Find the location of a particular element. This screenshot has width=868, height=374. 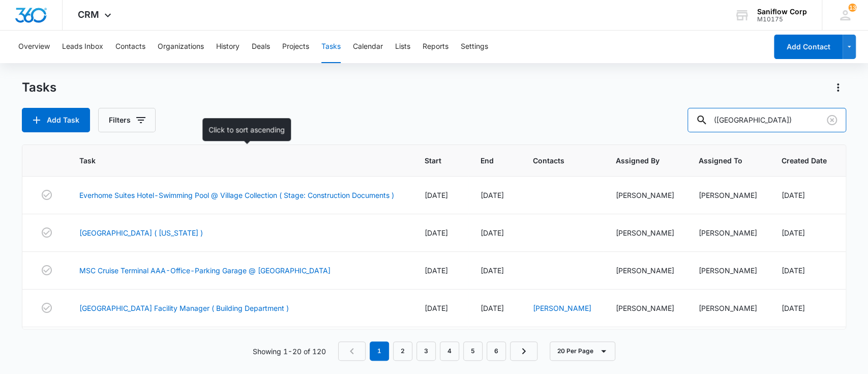

div: notifications count is located at coordinates (852, 7).